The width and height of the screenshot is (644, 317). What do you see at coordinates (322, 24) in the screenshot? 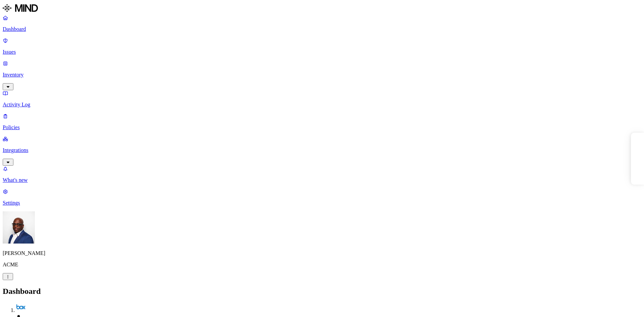
I see `a: Dashboard` at bounding box center [322, 24].